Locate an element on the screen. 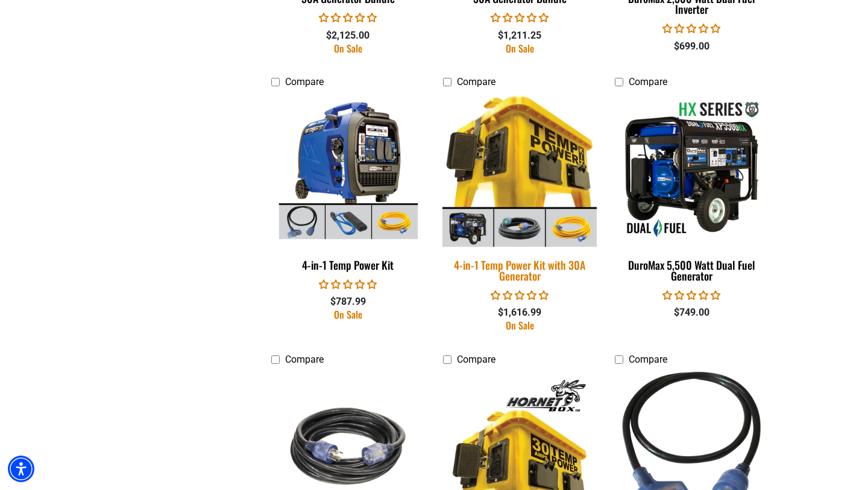 Image resolution: width=868 pixels, height=490 pixels. div: Accessibility Menu is located at coordinates (21, 469).